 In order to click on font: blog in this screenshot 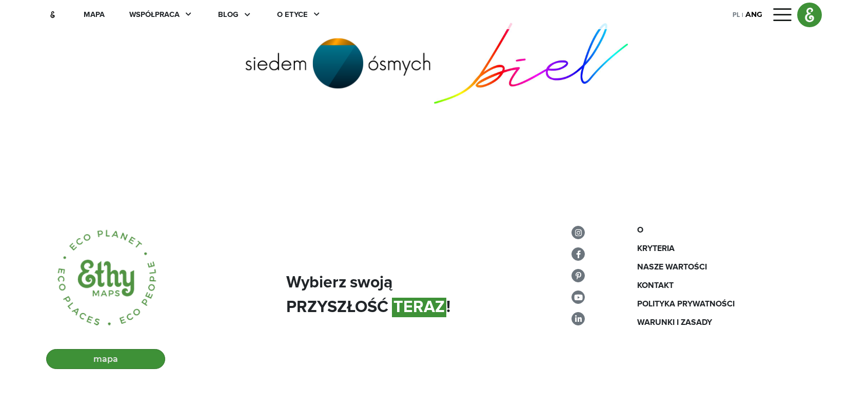, I will do `click(228, 15)`.